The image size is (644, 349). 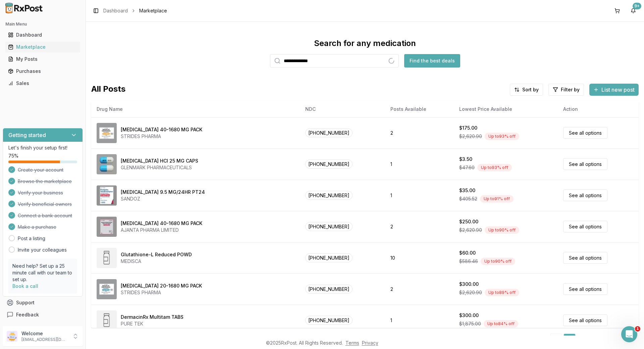 What do you see at coordinates (43, 250) in the screenshot?
I see `a: Invite your colleagues` at bounding box center [43, 250].